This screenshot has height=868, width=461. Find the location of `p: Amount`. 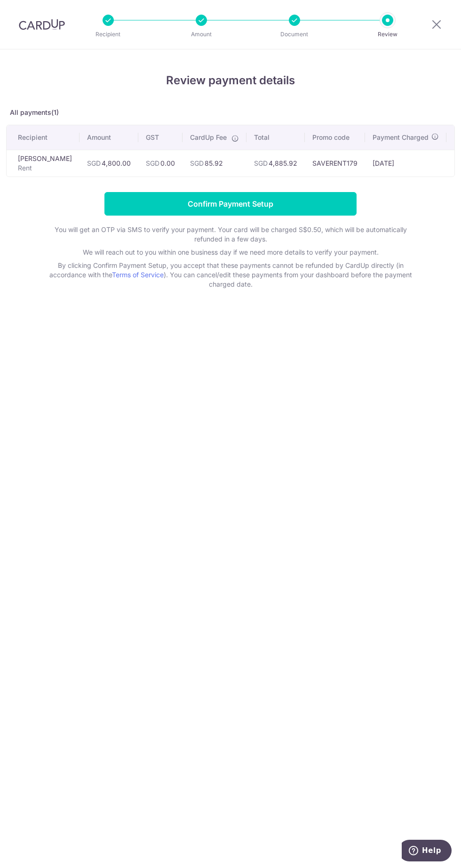

p: Amount is located at coordinates (202, 34).